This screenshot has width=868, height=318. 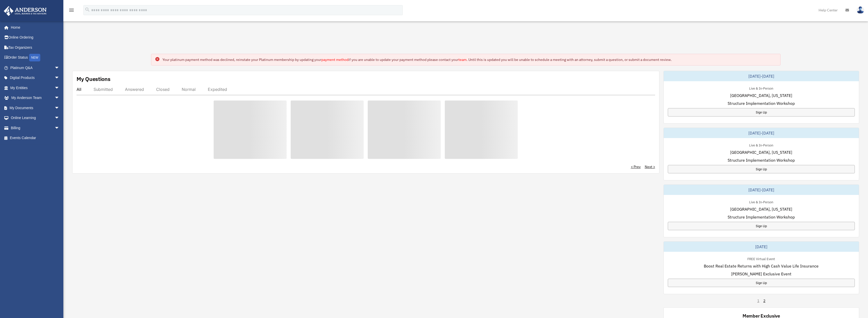 I want to click on a: Platinum Q&Aarrow_drop_down, so click(x=35, y=67).